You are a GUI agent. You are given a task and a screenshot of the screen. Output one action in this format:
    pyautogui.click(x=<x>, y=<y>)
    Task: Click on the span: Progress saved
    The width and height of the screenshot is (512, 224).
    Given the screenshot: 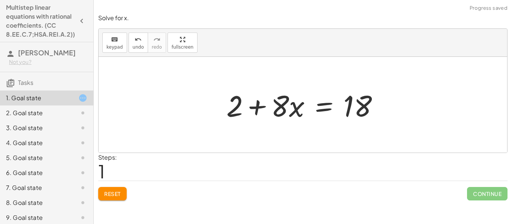 What is the action you would take?
    pyautogui.click(x=488, y=8)
    